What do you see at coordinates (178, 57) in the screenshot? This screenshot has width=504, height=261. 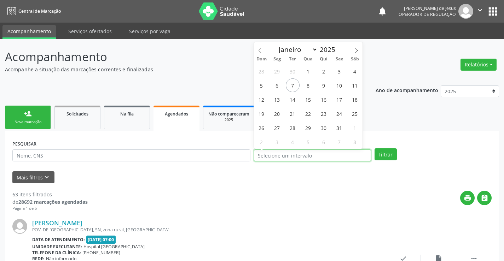 I see `p: Acompanhamento` at bounding box center [178, 57].